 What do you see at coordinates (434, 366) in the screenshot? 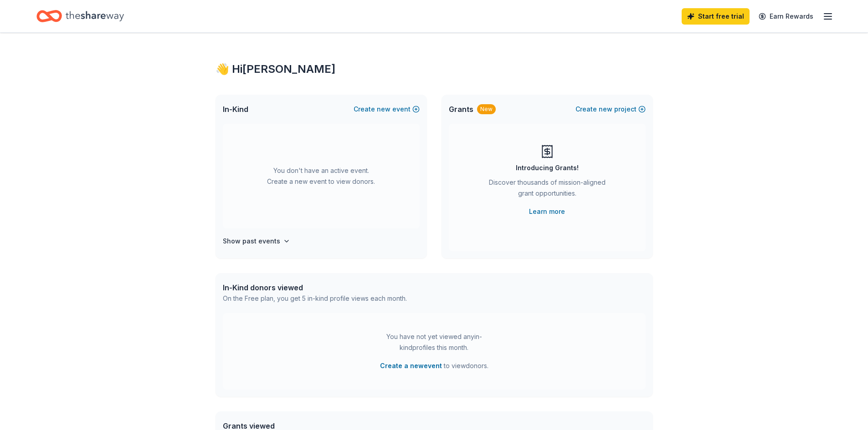
I see `span: to view donors .` at bounding box center [434, 366].